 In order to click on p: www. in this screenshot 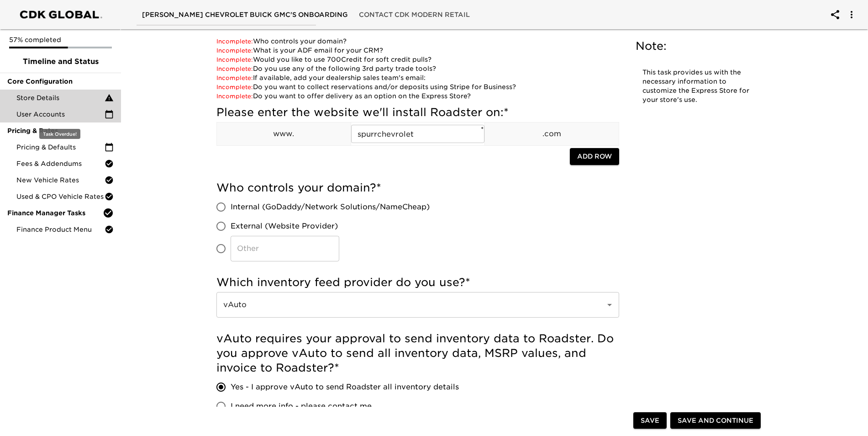, I will do `click(284, 134)`.